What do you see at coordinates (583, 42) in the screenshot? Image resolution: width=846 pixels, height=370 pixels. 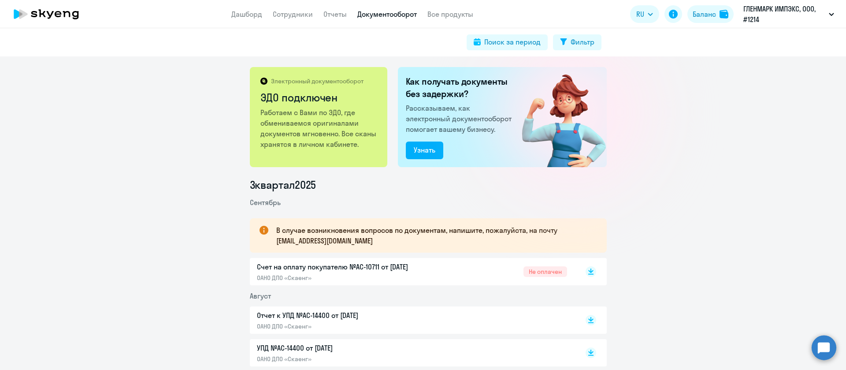 I see `div: Фильтр` at bounding box center [583, 42].